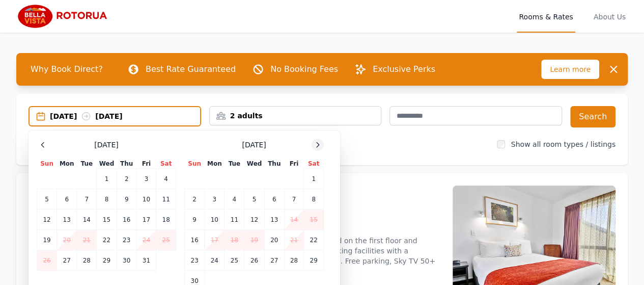 This screenshot has width=644, height=285. What do you see at coordinates (570, 70) in the screenshot?
I see `span: Learn more` at bounding box center [570, 70].